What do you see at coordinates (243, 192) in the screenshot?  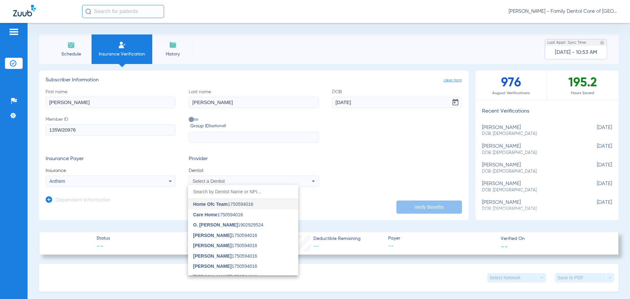 I see `input: dropdown search` at bounding box center [243, 192].